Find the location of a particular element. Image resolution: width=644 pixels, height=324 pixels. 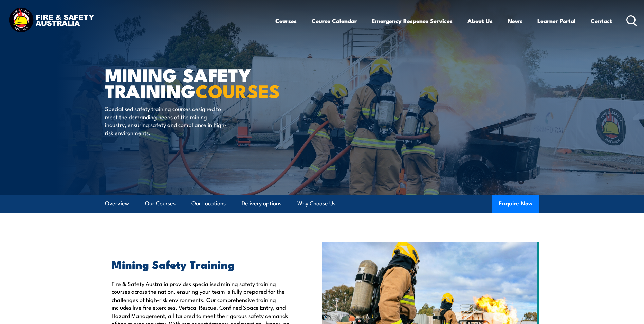

a: Our Locations is located at coordinates (209, 203).